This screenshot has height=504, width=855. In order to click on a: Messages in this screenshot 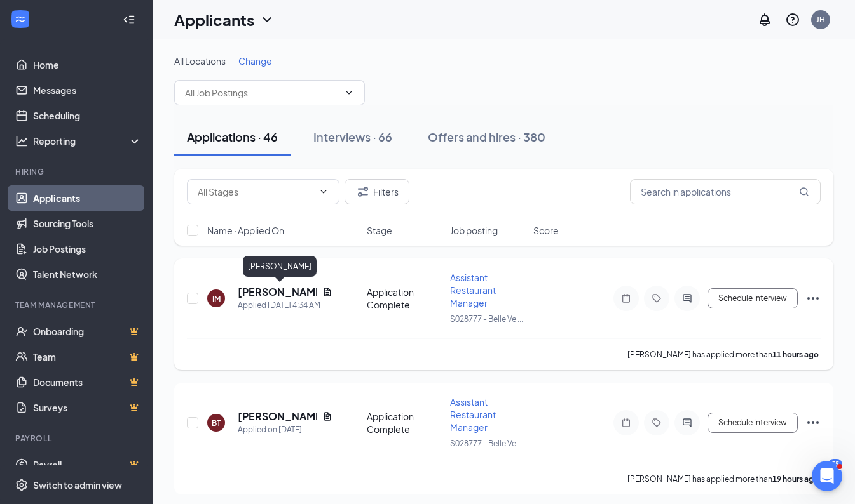, I will do `click(87, 90)`.